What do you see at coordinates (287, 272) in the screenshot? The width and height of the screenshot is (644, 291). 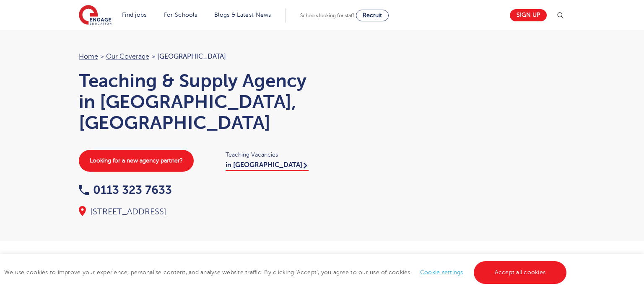 I see `span: We use cookies to improve your experience, personalise content, and analyse website traffic. By c...` at bounding box center [287, 272].